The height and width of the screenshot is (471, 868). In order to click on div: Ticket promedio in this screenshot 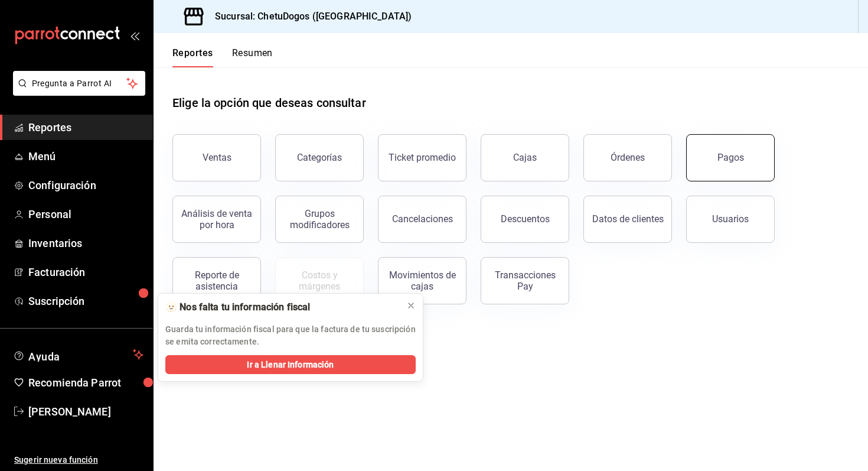, I will do `click(423, 157)`.